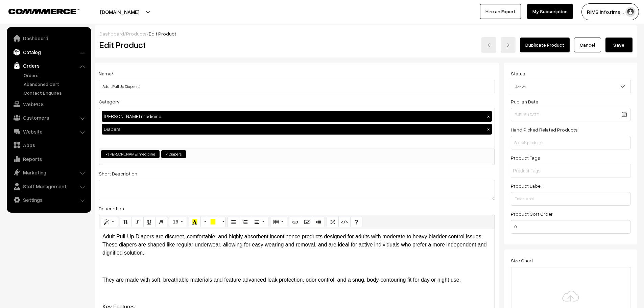  I want to click on a: Reports, so click(49, 159).